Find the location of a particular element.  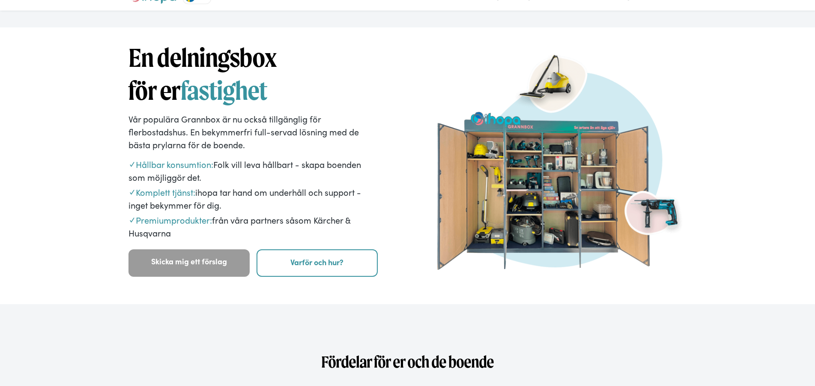

p: Vår populära Grannbox är nu också tillgänglig för flerbostadshus. En bekymmerfri full-servad lösn... is located at coordinates (253, 131).